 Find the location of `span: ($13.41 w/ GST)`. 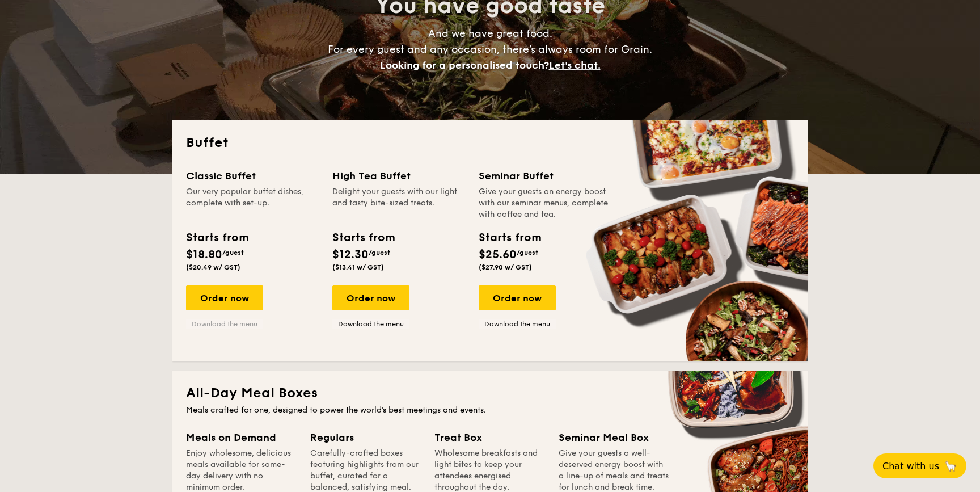

span: ($13.41 w/ GST) is located at coordinates (358, 267).